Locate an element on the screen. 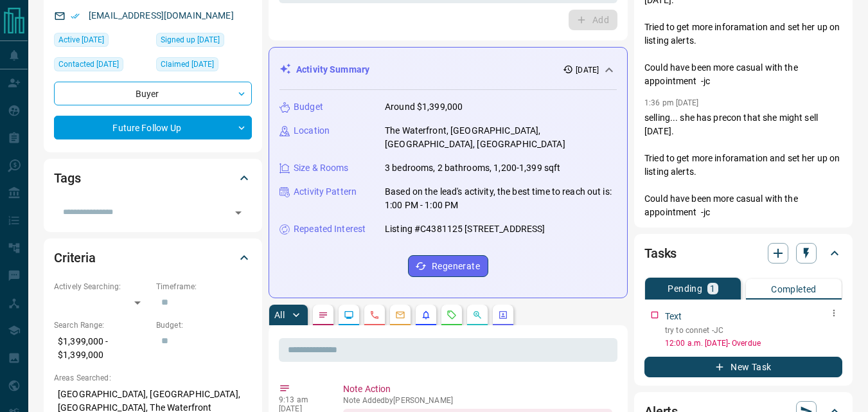  p: Search Range: is located at coordinates (102, 325).